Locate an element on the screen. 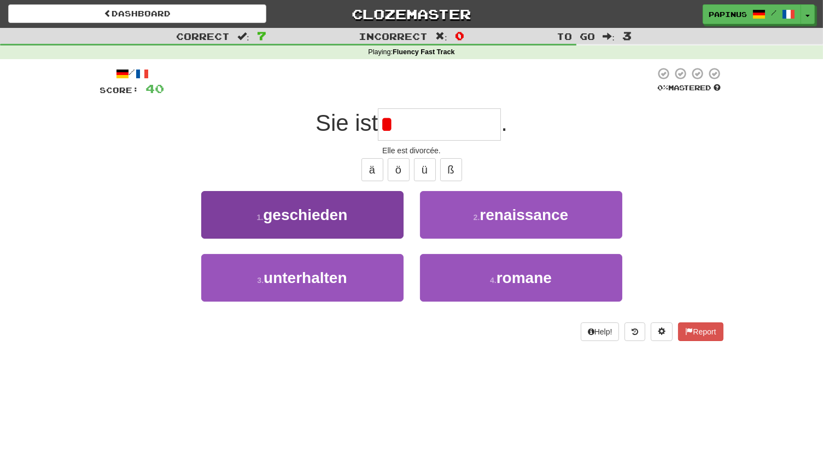  strong: Fluency Fast Track is located at coordinates (423, 52).